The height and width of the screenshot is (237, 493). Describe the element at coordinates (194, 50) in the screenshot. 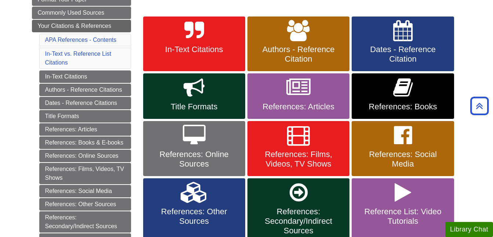

I see `span: In-Text Citations` at that location.